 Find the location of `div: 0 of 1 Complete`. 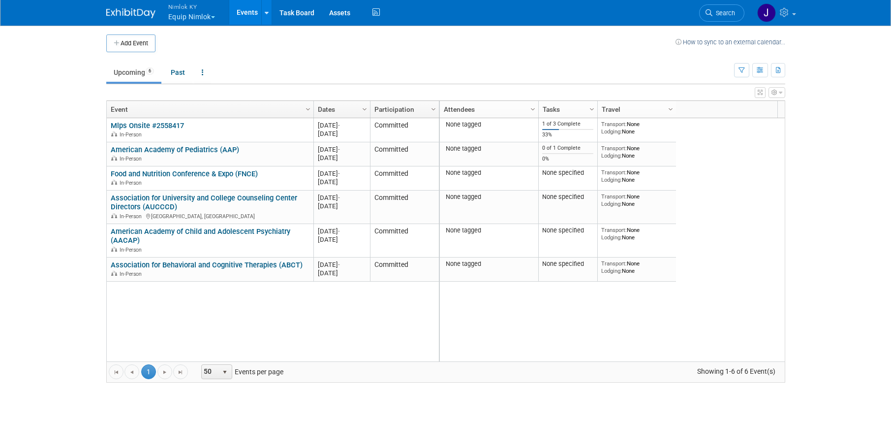

div: 0 of 1 Complete is located at coordinates (568, 148).